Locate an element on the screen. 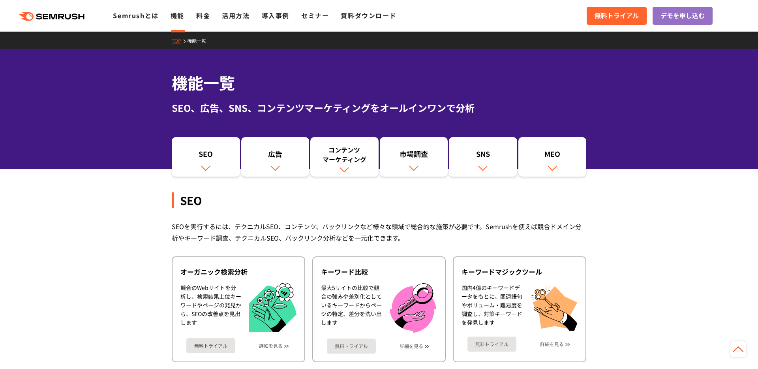  a: SNS is located at coordinates (483, 157).